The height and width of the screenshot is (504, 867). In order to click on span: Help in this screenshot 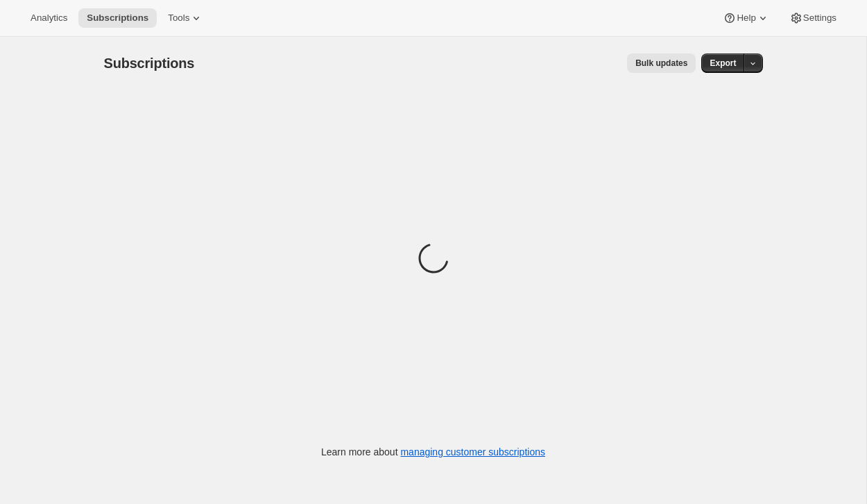, I will do `click(746, 18)`.